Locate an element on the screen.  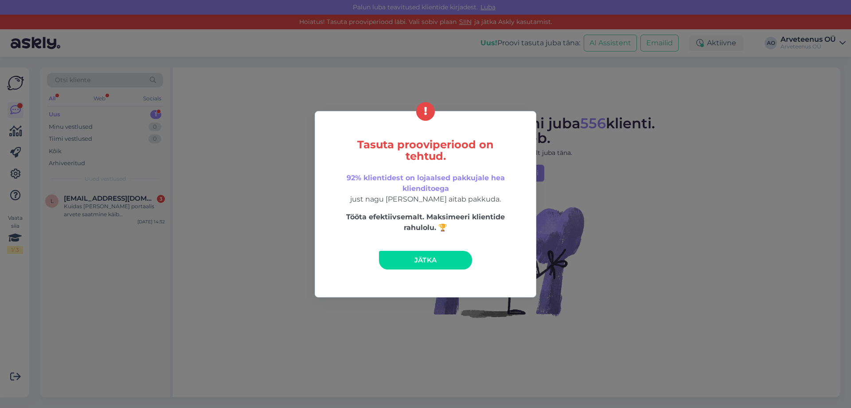
p: Tööta efektiivsemalt. Maksimeeri klientide rahulolu. 🏆 is located at coordinates (426, 222).